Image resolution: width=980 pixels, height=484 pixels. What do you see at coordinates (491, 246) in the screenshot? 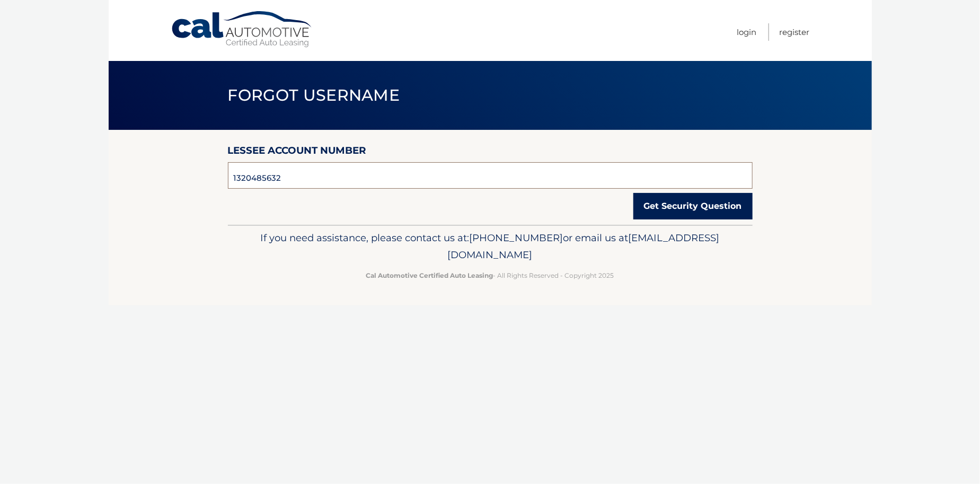
I see `p: If you need assistance, please contact us at: or email us at` at bounding box center [491, 246].